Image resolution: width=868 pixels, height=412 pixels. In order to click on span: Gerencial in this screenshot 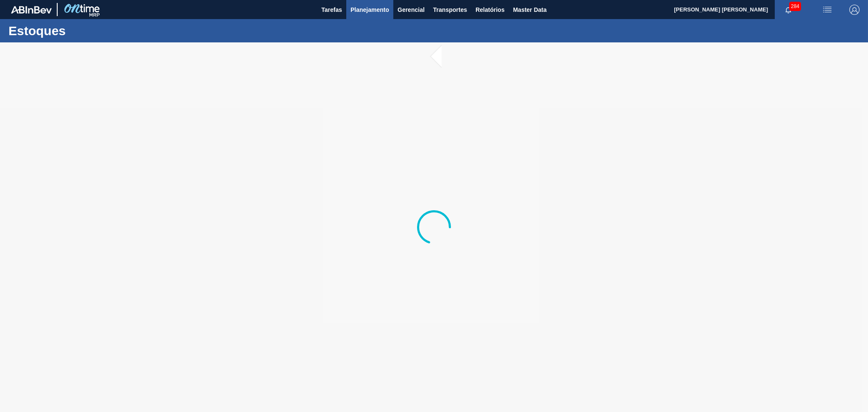, I will do `click(411, 10)`.